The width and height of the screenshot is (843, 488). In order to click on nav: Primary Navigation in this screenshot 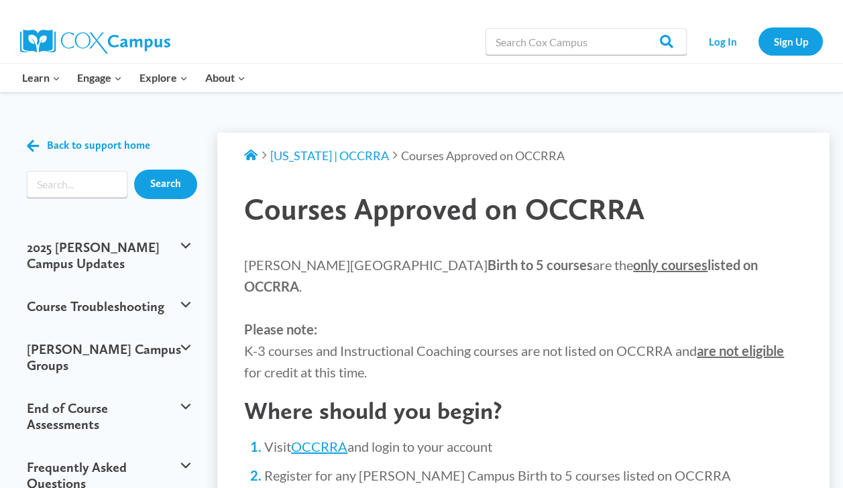, I will do `click(133, 78)`.